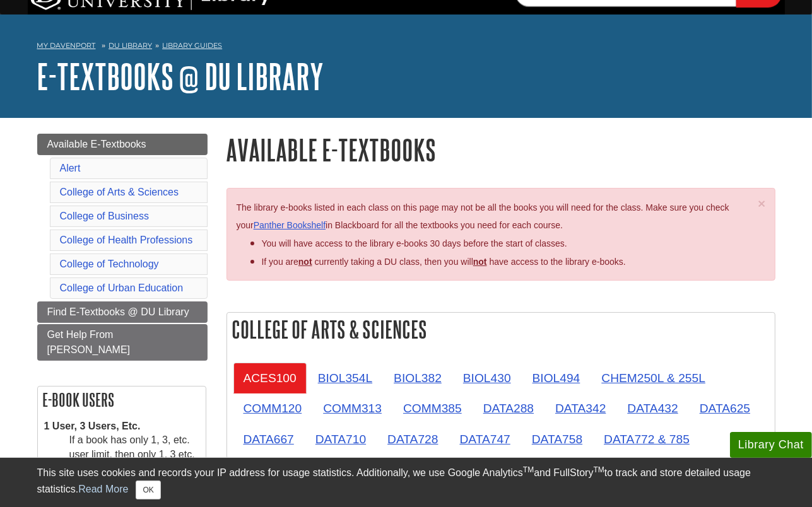 This screenshot has width=812, height=507. Describe the element at coordinates (305, 261) in the screenshot. I see `strong: not` at that location.